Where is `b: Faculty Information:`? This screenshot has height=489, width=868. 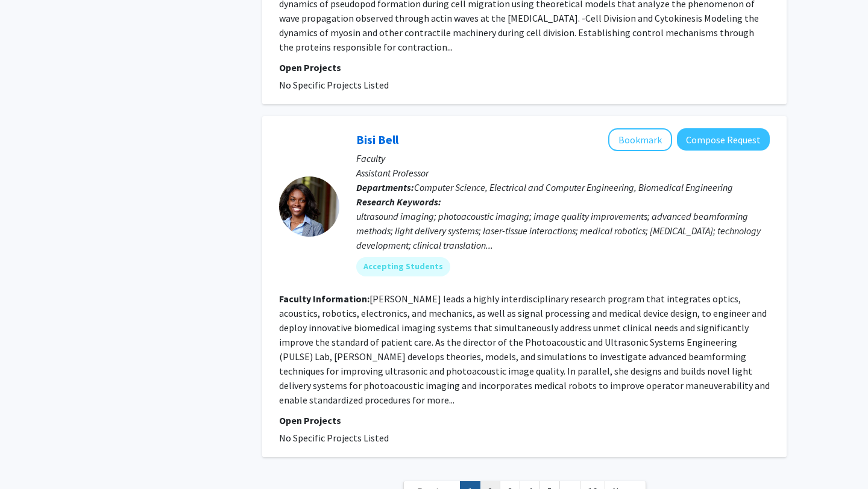 b: Faculty Information: is located at coordinates (324, 299).